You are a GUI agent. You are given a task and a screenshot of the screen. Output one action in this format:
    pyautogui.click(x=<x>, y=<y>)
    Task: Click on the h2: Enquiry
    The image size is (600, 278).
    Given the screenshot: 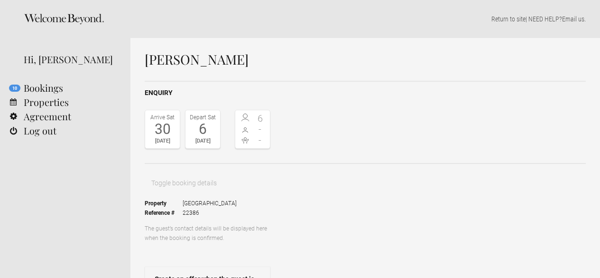 What is the action you would take?
    pyautogui.click(x=365, y=93)
    